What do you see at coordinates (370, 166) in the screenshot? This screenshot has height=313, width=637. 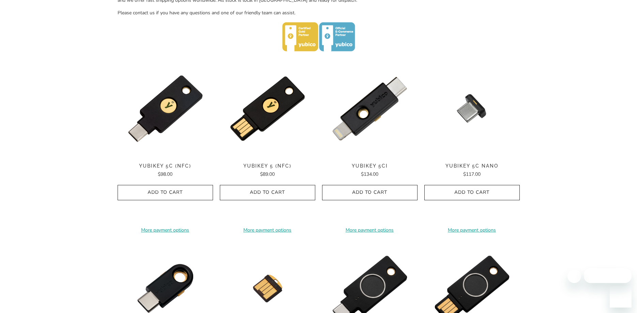 I see `span: YubiKey 5Ci` at bounding box center [370, 166].